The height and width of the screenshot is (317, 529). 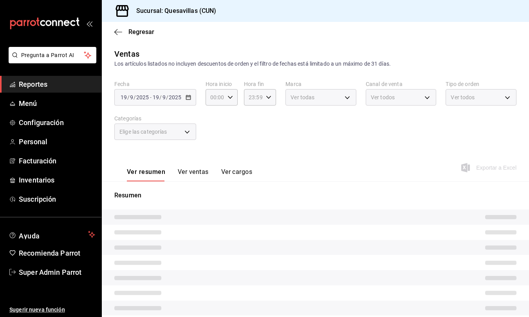 I want to click on span: Sugerir nueva función, so click(x=52, y=310).